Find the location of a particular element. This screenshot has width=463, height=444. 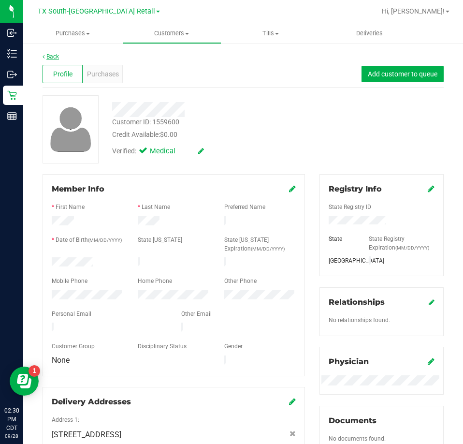

div: State is located at coordinates (341, 239).